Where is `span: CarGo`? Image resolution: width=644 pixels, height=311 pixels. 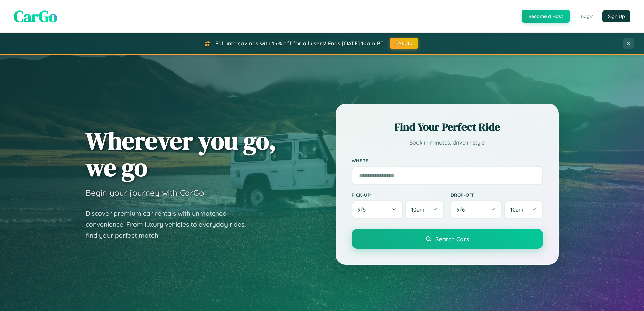 span: CarGo is located at coordinates (36, 16).